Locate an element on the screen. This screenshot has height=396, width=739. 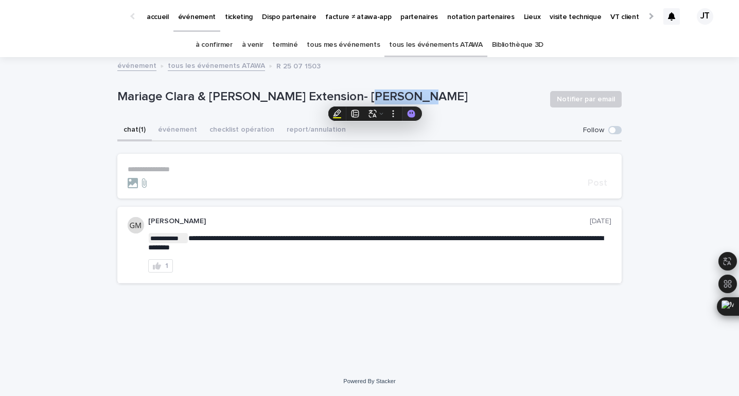
div: 1 is located at coordinates (167, 266).